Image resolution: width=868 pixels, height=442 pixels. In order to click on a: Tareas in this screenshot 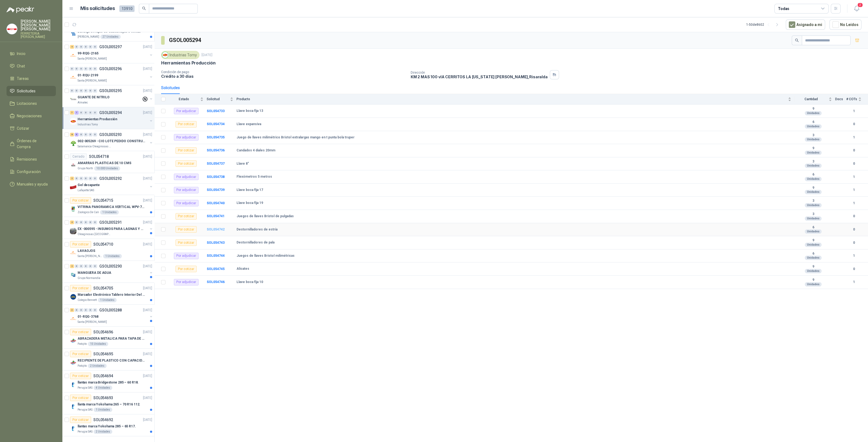, I will do `click(31, 79)`.